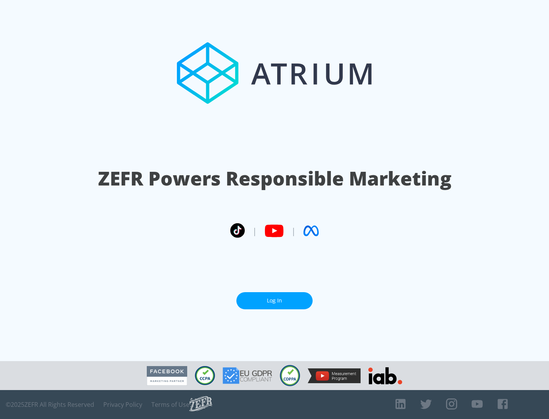 The height and width of the screenshot is (419, 549). What do you see at coordinates (247, 376) in the screenshot?
I see `img: GDPR Compliant` at bounding box center [247, 376].